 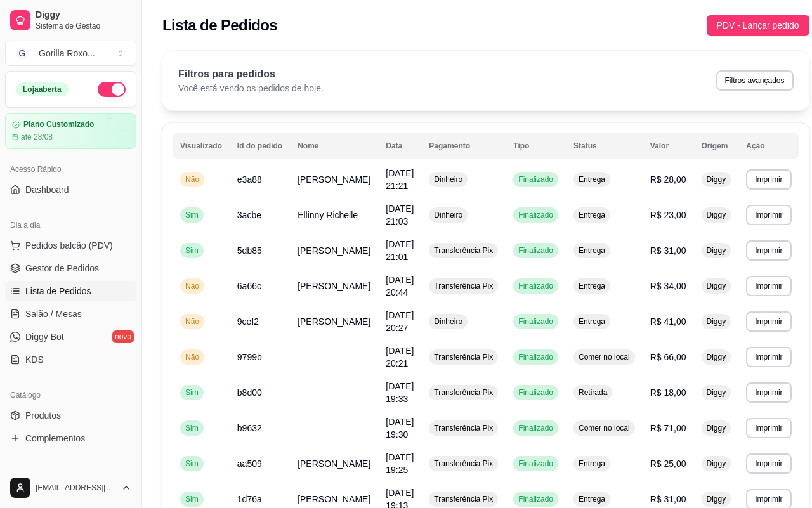 What do you see at coordinates (70, 269) in the screenshot?
I see `a: Gestor de Pedidos` at bounding box center [70, 269].